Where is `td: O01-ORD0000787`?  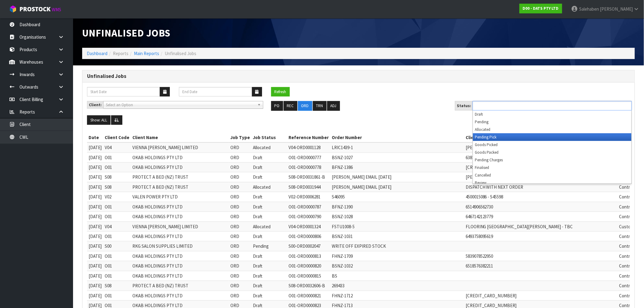
td: O01-ORD0000787 is located at coordinates (309, 206).